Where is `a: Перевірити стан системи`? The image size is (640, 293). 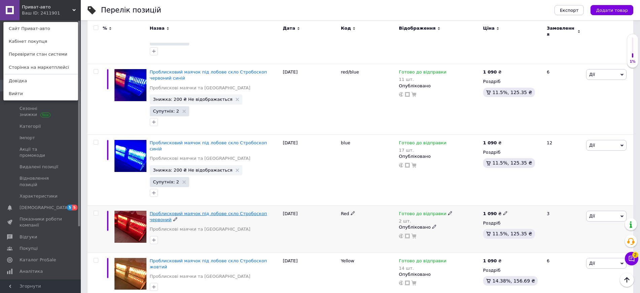
a: Перевірити стан системи is located at coordinates (41, 54).